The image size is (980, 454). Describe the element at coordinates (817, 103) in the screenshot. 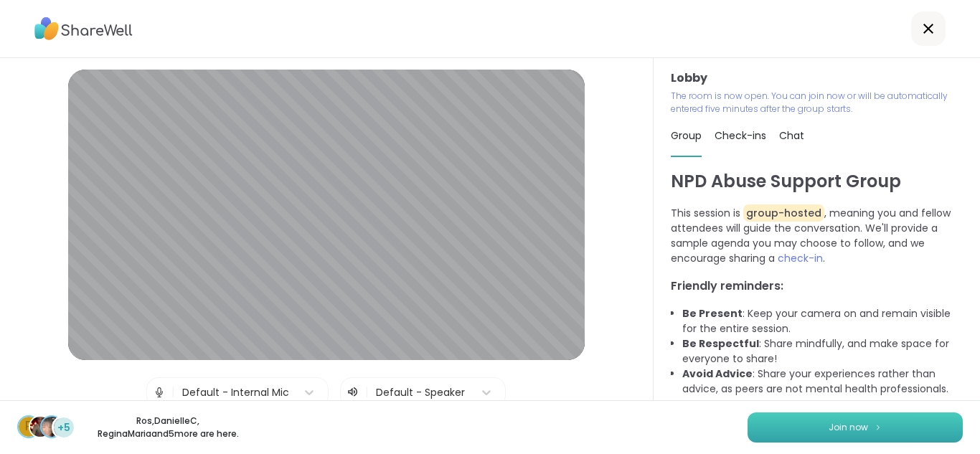

I see `p: The room is now open. You can join now or will be automatically entered five minutes after the gr...` at that location.